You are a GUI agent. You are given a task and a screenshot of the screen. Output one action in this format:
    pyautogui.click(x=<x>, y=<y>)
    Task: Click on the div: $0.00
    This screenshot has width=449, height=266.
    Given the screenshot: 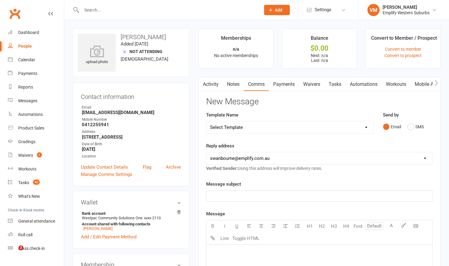 What is the action you would take?
    pyautogui.click(x=319, y=48)
    